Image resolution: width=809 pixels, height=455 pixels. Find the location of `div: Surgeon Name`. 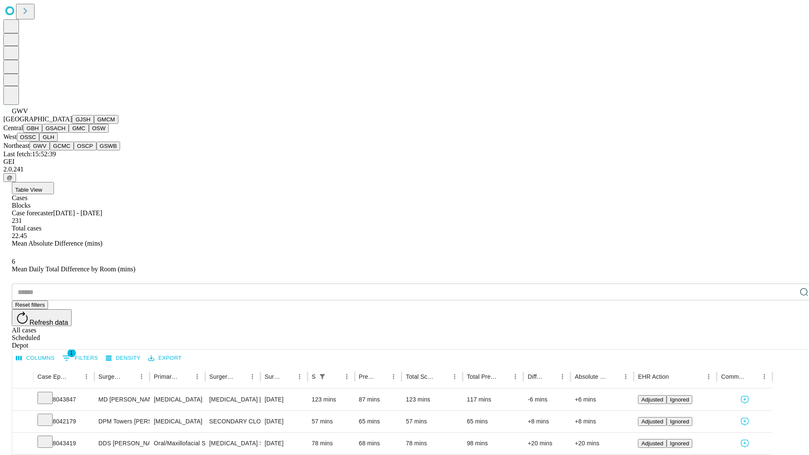

div: Surgeon Name is located at coordinates (111, 377).